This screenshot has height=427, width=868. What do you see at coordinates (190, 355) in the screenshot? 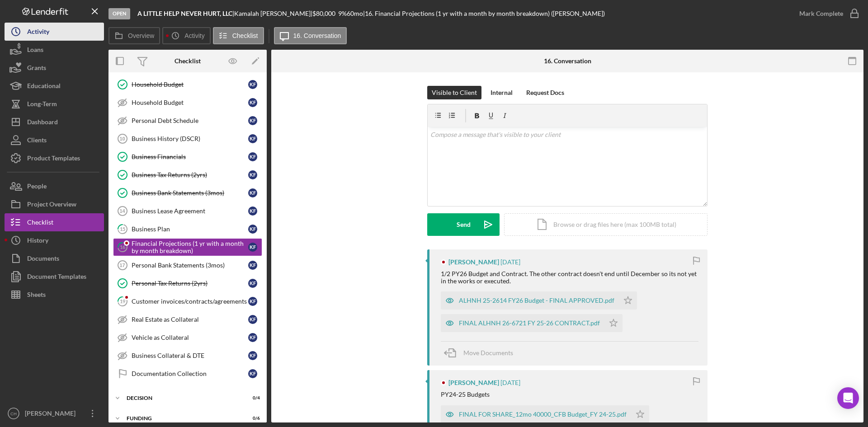
I see `div: Business Collateral & DTE` at bounding box center [190, 355].